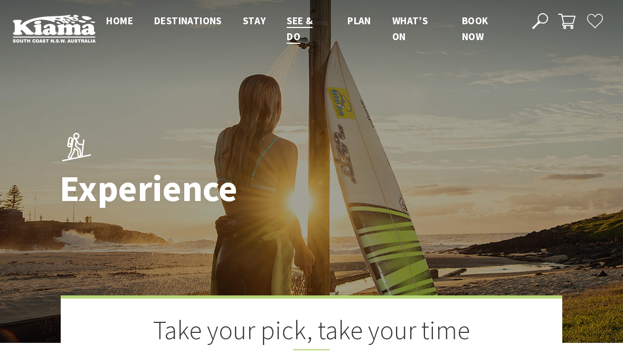 Image resolution: width=623 pixels, height=364 pixels. Describe the element at coordinates (255, 20) in the screenshot. I see `span: Stay` at that location.